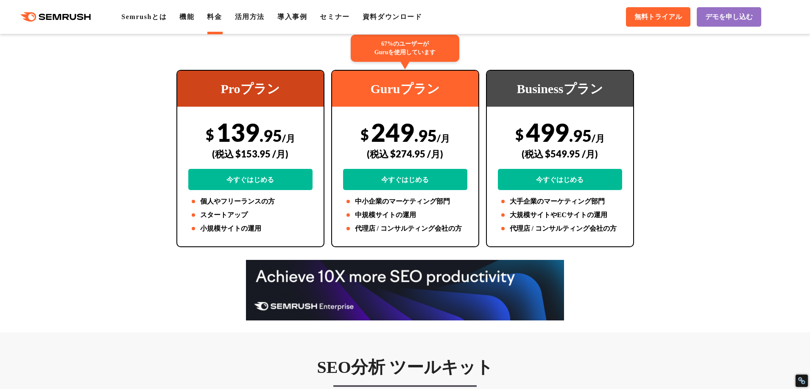 This screenshot has height=389, width=810. What do you see at coordinates (559, 89) in the screenshot?
I see `div: Businessプラン` at bounding box center [559, 89].